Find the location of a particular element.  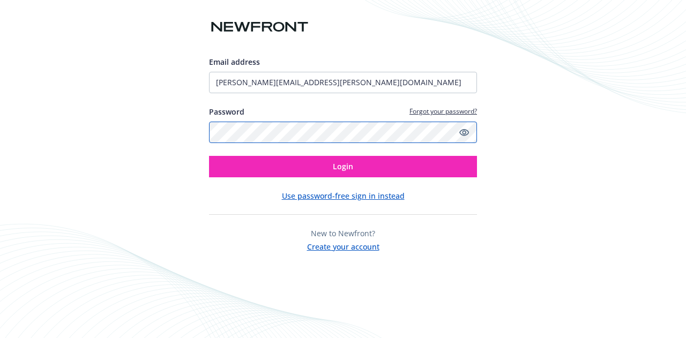

button: Use password-free sign in instead is located at coordinates (343, 196).